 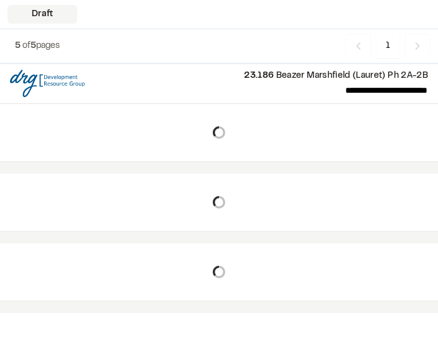 I want to click on p: of pages, so click(x=37, y=46).